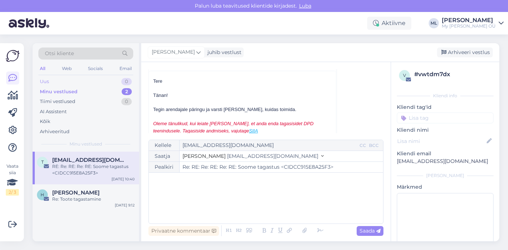 This screenshot has height=250, width=508. What do you see at coordinates (12, 179) in the screenshot?
I see `div: Vaata siia` at bounding box center [12, 179].